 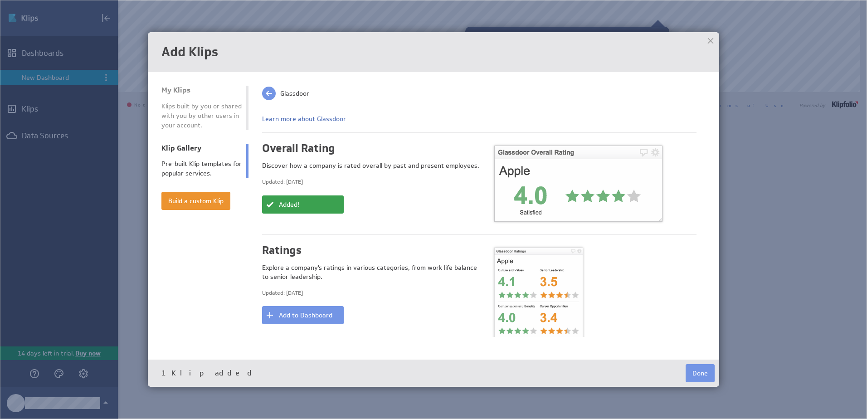 I want to click on div: My Klips, so click(x=201, y=90).